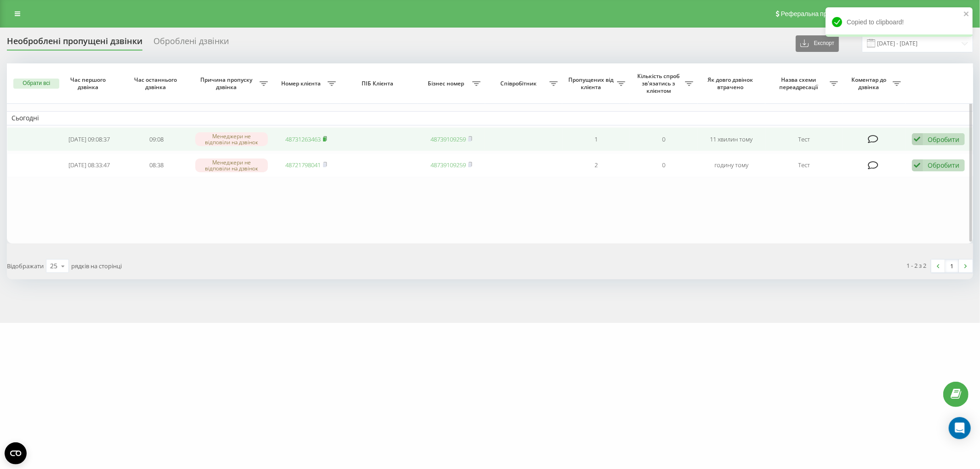  What do you see at coordinates (592, 84) in the screenshot?
I see `span: Пропущених від клієнта` at bounding box center [592, 84].